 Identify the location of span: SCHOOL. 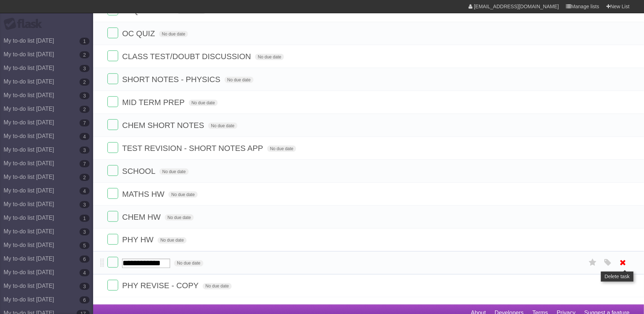
(140, 171).